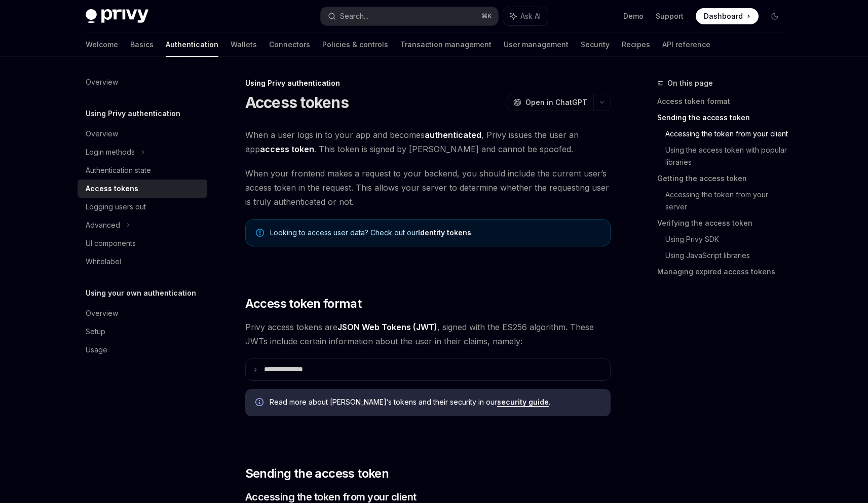  Describe the element at coordinates (192, 45) in the screenshot. I see `a: Authentication` at that location.